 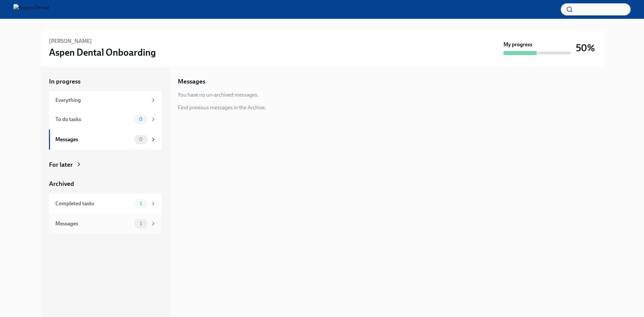 What do you see at coordinates (192, 81) in the screenshot?
I see `h5: Messages` at bounding box center [192, 81].